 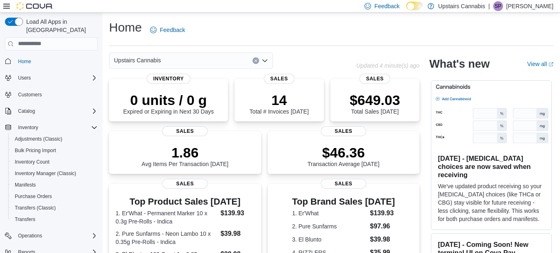 What do you see at coordinates (46, 174) in the screenshot?
I see `a: Inventory Manager (Classic)` at bounding box center [46, 174].